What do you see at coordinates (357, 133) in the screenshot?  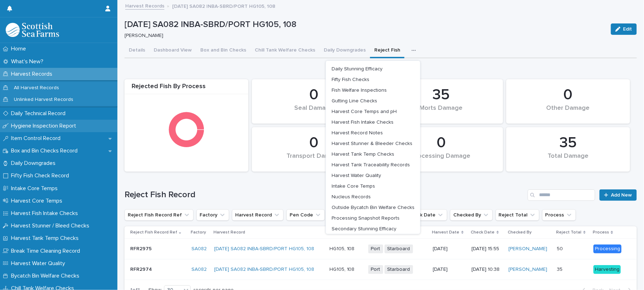 I see `span: Harvest Record Notes` at bounding box center [357, 133].